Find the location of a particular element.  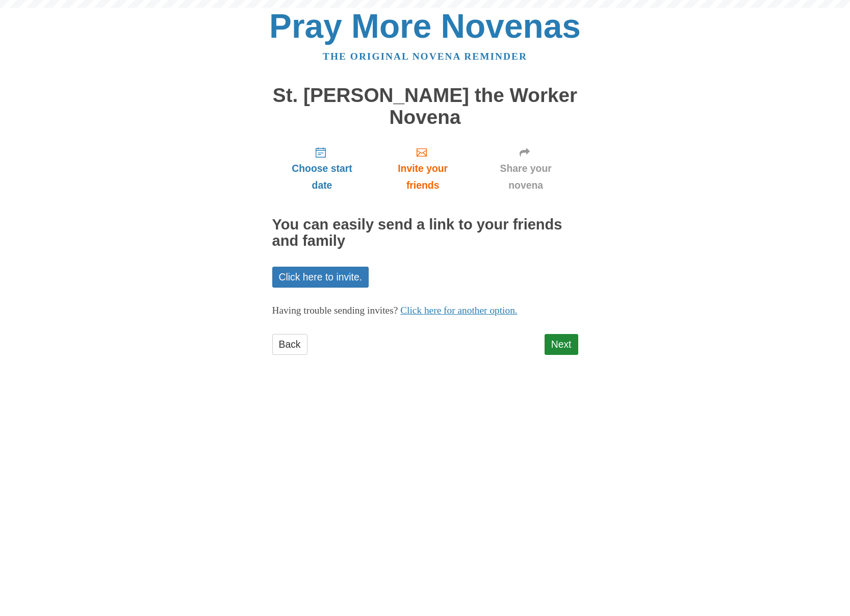

span: Having trouble sending invites? is located at coordinates (335, 310).